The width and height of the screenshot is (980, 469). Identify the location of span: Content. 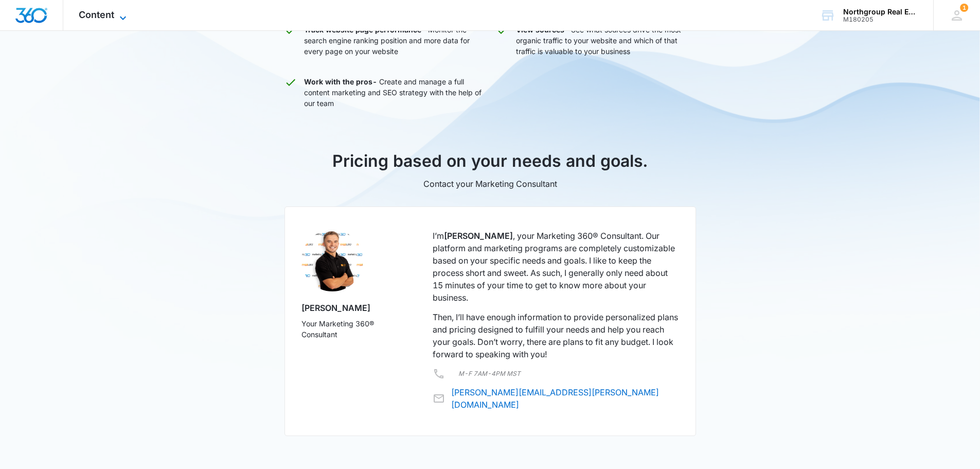
(96, 14).